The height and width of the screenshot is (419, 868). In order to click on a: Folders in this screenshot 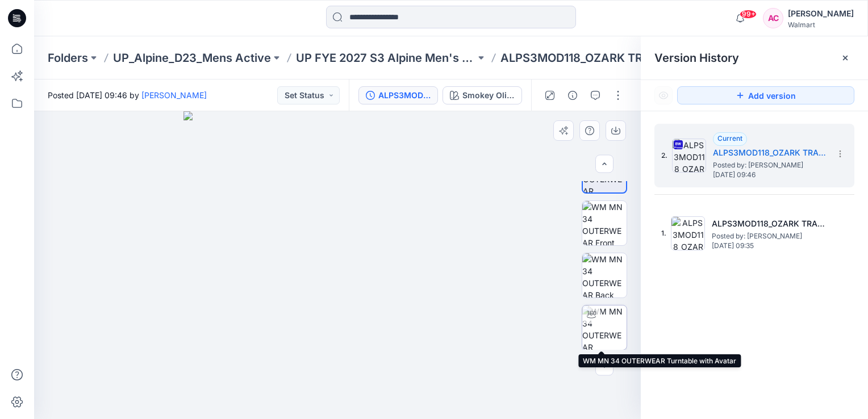, I will do `click(67, 58)`.